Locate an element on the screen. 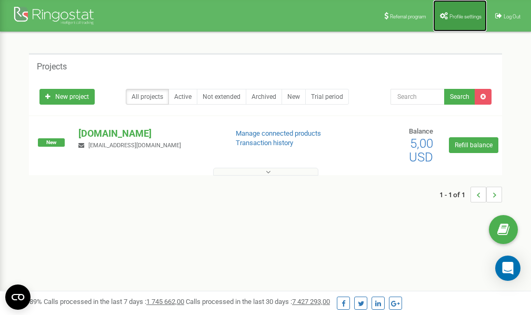  span: Profile settings is located at coordinates (465, 16).